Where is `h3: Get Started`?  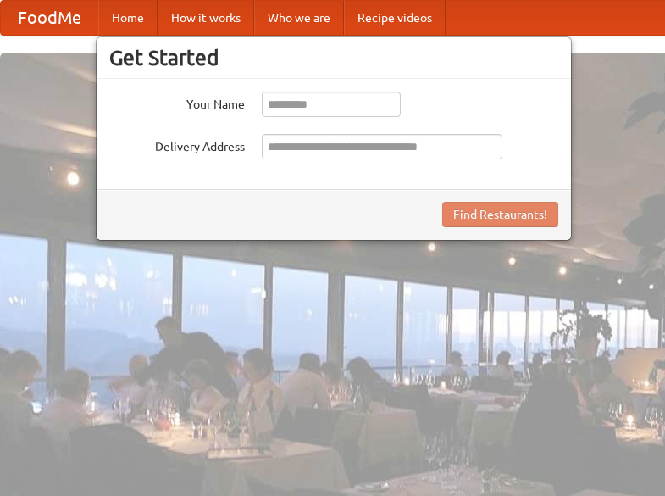
h3: Get Started is located at coordinates (334, 58).